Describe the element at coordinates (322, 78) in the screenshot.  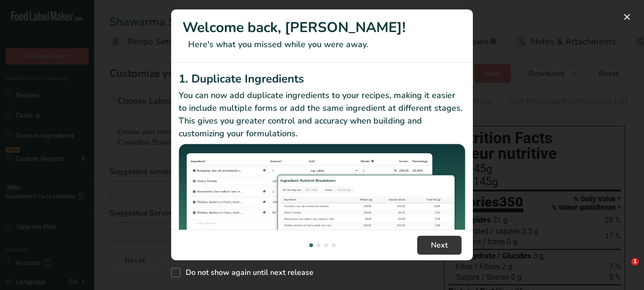
I see `h2: 1. Duplicate Ingredients` at that location.